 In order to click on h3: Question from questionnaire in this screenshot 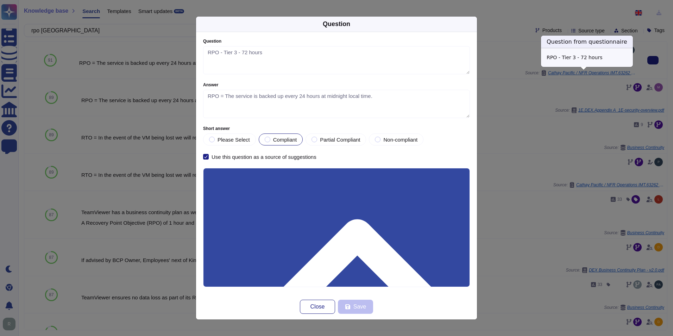, I will do `click(587, 42)`.